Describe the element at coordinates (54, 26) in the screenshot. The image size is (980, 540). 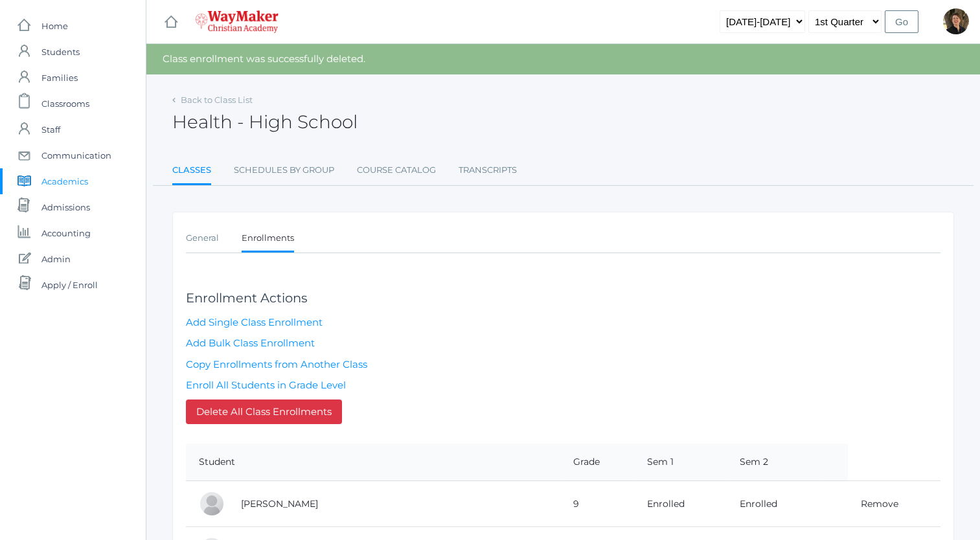
I see `span: Home` at that location.